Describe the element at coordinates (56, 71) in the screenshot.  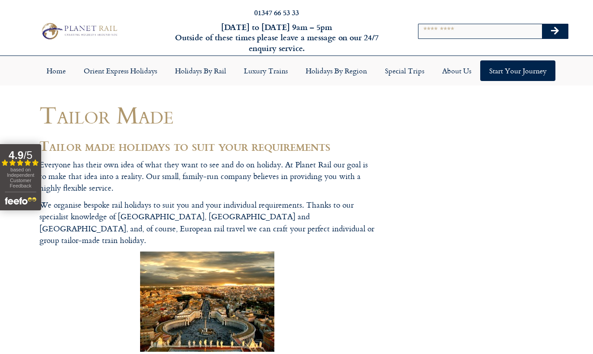
I see `a: Home` at that location.